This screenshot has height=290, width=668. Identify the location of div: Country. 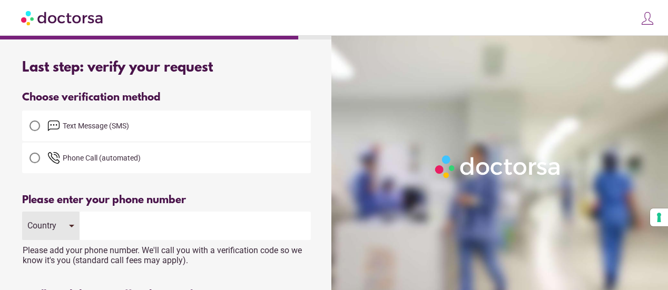
(43, 225).